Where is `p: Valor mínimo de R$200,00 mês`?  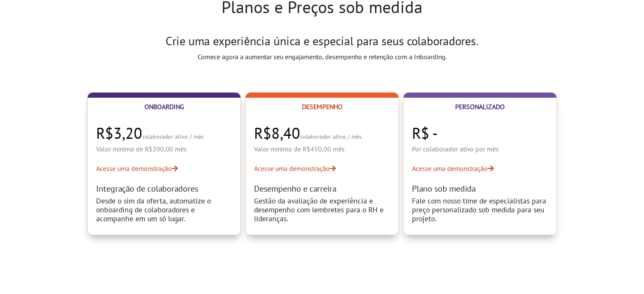 p: Valor mínimo de R$200,00 mês is located at coordinates (164, 149).